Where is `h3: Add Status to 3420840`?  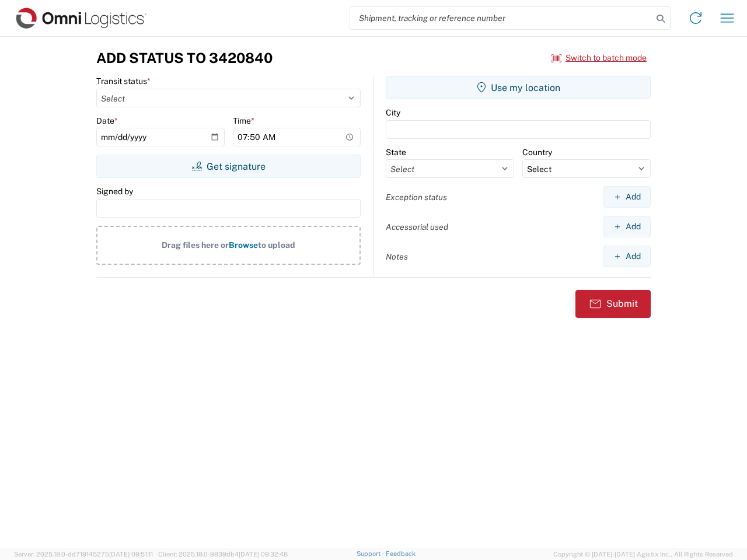 h3: Add Status to 3420840 is located at coordinates (184, 57).